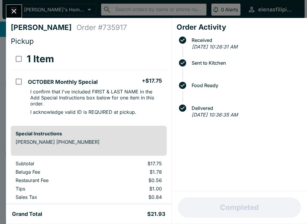  Describe the element at coordinates (14, 11) in the screenshot. I see `button: Close` at that location.